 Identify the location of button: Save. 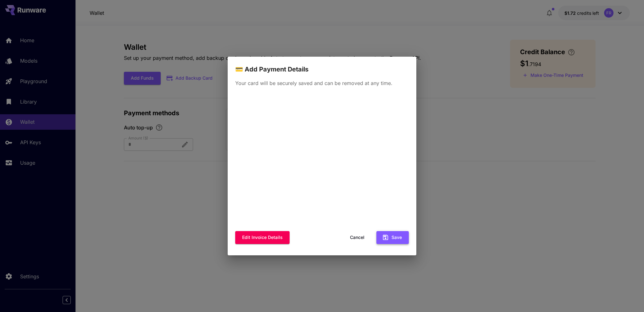
(392, 237).